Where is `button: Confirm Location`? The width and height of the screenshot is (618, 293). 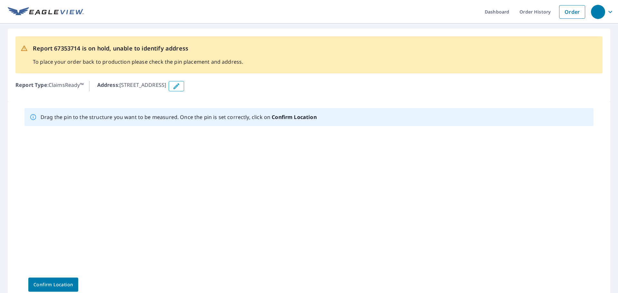
button: Confirm Location is located at coordinates (53, 285).